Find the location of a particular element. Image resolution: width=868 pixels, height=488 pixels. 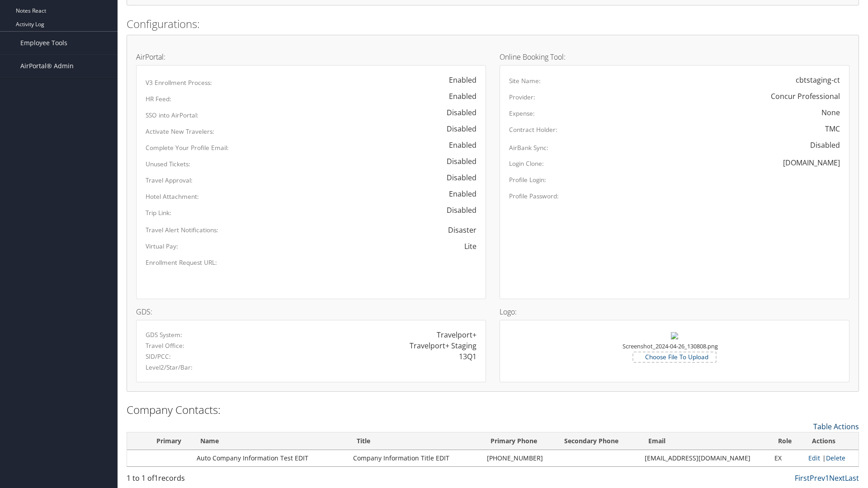

td: EX is located at coordinates (786, 459).